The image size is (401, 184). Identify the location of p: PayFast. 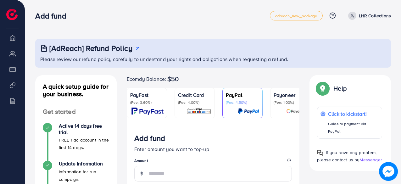
(147, 95).